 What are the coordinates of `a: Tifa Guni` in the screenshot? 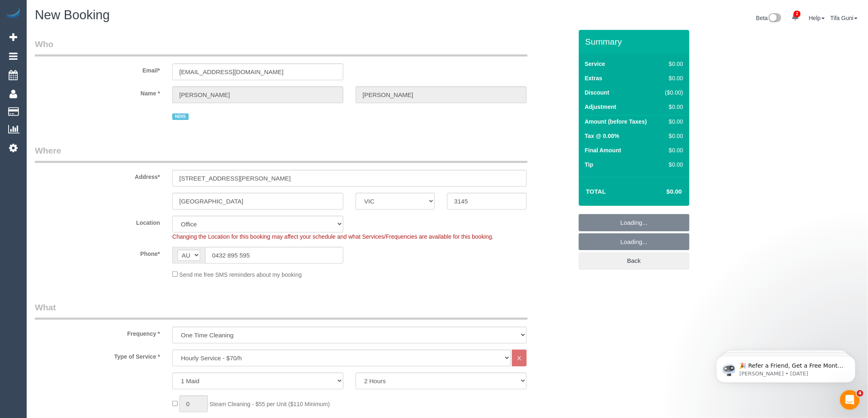 It's located at (844, 18).